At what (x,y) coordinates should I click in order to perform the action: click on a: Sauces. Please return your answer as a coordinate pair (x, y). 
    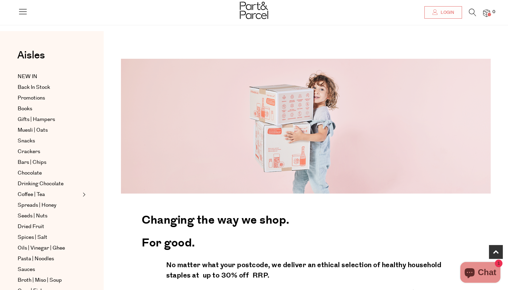
    Looking at the image, I should click on (49, 270).